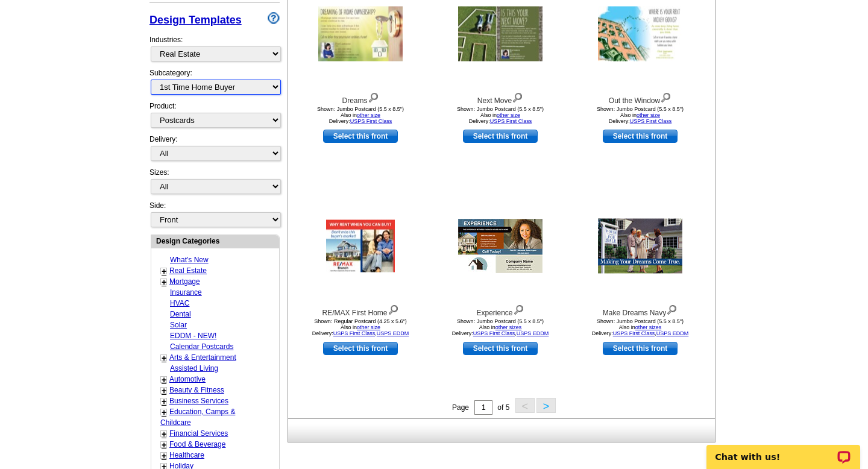  What do you see at coordinates (189, 260) in the screenshot?
I see `a: What's New` at bounding box center [189, 260].